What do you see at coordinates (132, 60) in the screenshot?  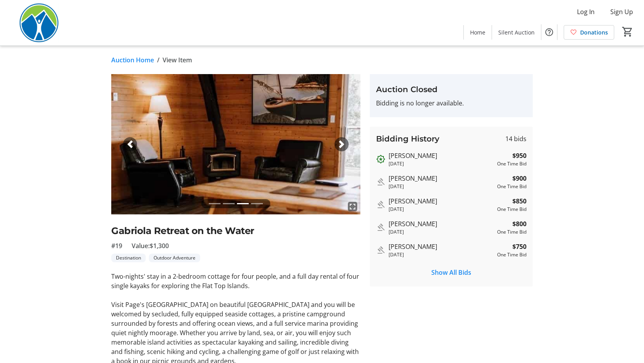 I see `a: Auction Home` at bounding box center [132, 60].